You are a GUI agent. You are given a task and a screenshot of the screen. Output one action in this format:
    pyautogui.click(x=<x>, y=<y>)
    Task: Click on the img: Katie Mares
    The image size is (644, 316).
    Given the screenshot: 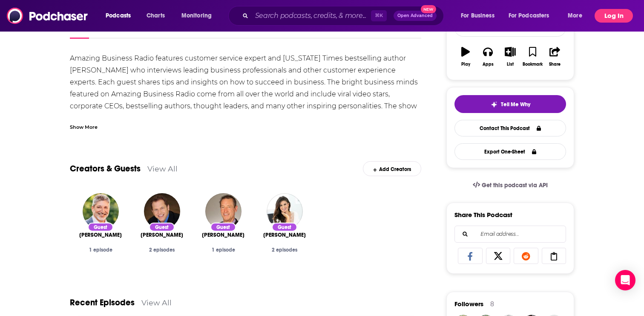 What is the action you would take?
    pyautogui.click(x=284, y=211)
    